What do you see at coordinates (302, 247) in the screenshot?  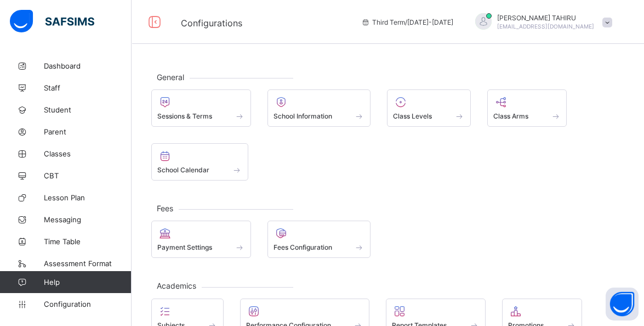 I see `span: Fees Configuration` at bounding box center [302, 247].